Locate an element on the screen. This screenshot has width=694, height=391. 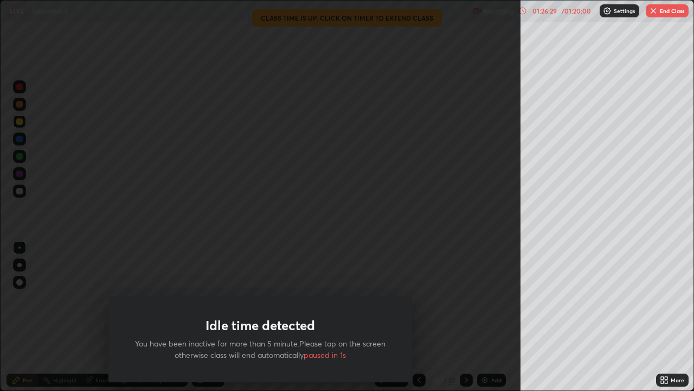
p: You have been inactive for more than 5 minute.Please tap on the screen otherwise class will end a... is located at coordinates (260, 349).